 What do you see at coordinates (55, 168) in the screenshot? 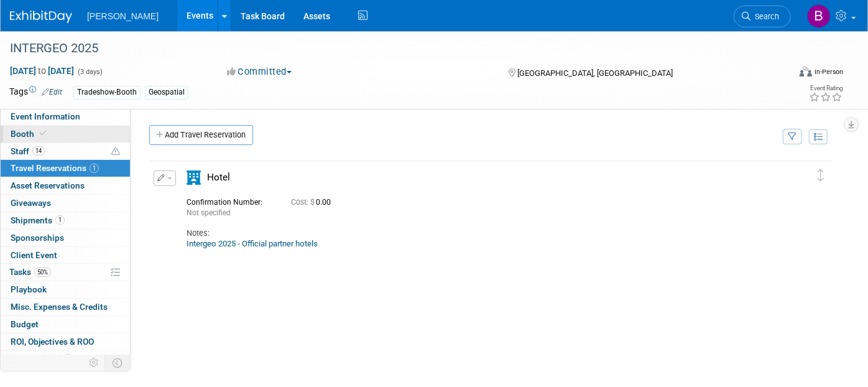
I see `span: Travel Reservations` at bounding box center [55, 168].